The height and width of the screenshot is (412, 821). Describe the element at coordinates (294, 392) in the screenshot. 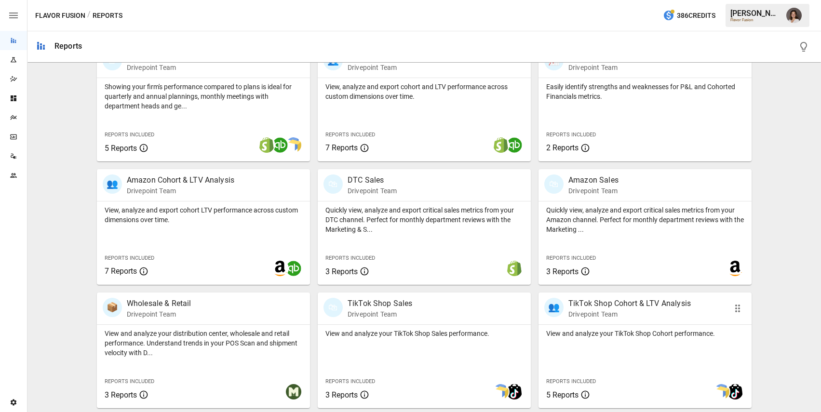

I see `img: muffindata` at that location.